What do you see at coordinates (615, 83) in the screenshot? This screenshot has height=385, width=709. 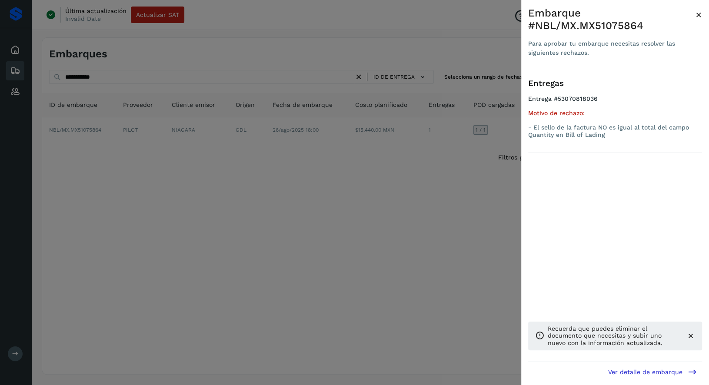 I see `h3: Entregas` at bounding box center [615, 83].